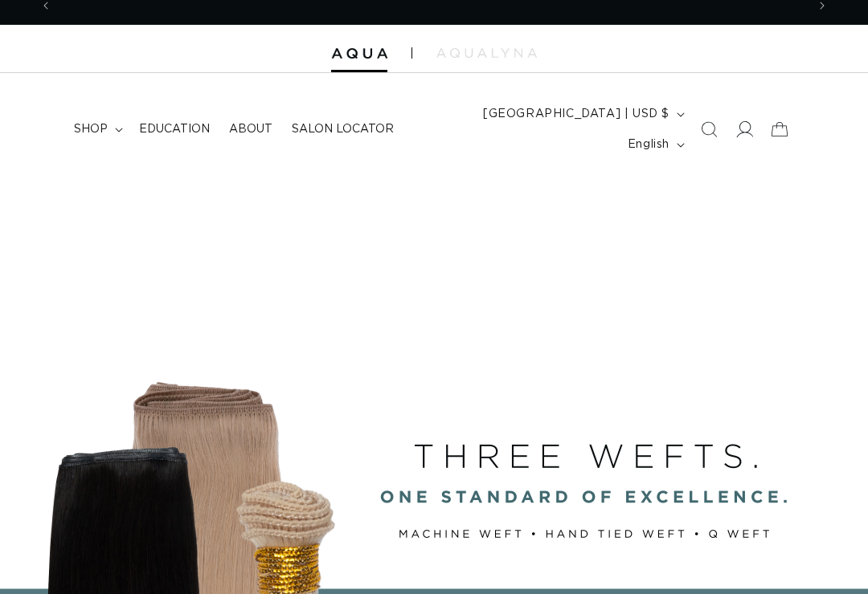  I want to click on span: English, so click(649, 145).